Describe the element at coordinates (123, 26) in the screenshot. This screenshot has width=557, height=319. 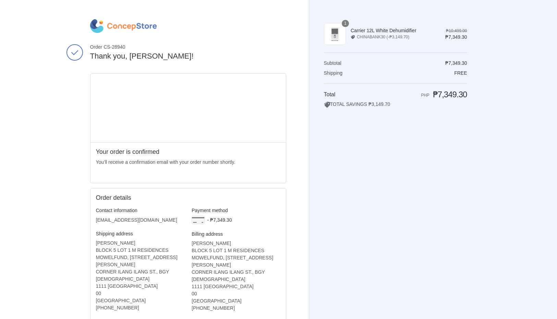
I see `img: ConcepStore` at that location.